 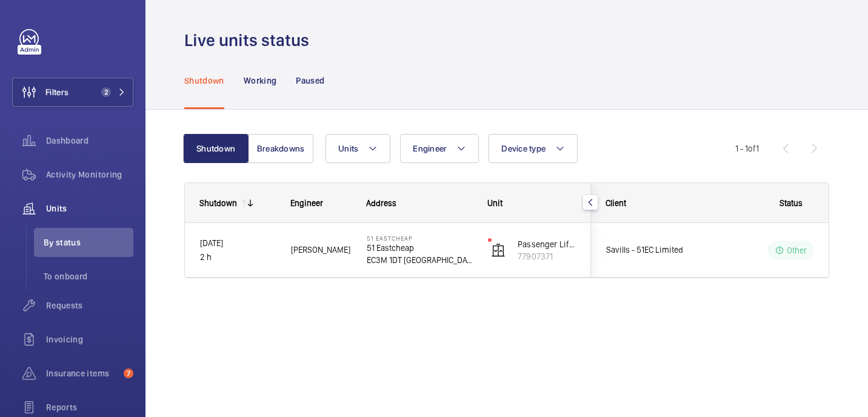 What do you see at coordinates (238, 257) in the screenshot?
I see `p: 2 h` at bounding box center [238, 257].